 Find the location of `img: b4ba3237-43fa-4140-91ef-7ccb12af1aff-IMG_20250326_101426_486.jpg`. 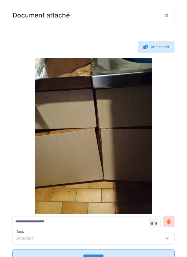

img: b4ba3237-43fa-4140-91ef-7ccb12af1aff-IMG_20250326_101426_486.jpg is located at coordinates (94, 136).